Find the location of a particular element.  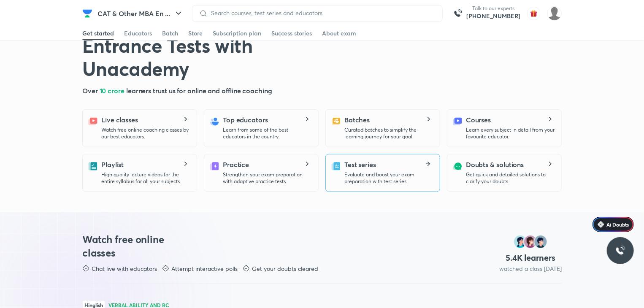

p: Watch free online coaching classes by our best educators. is located at coordinates (145, 133).